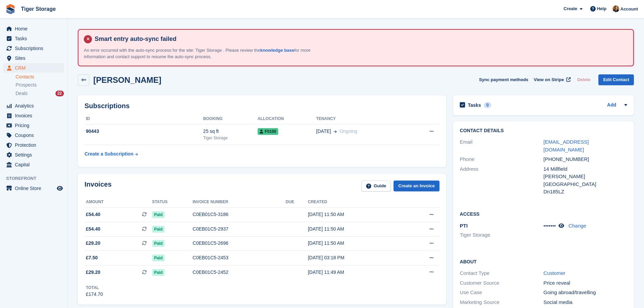 The height and width of the screenshot is (308, 644). Describe the element at coordinates (35, 188) in the screenshot. I see `span: Online Store` at that location.